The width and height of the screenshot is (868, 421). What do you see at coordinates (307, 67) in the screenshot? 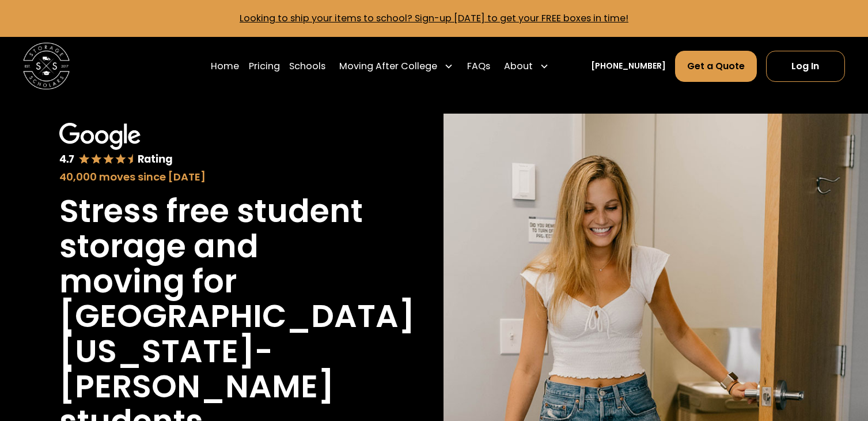
I see `a: Schools` at bounding box center [307, 67].